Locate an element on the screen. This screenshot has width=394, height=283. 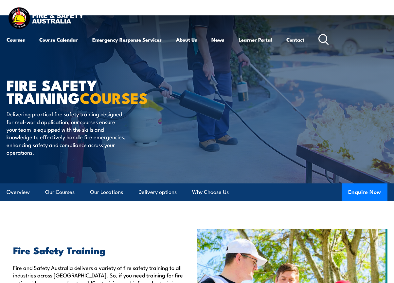
a: About Us is located at coordinates (187, 40).